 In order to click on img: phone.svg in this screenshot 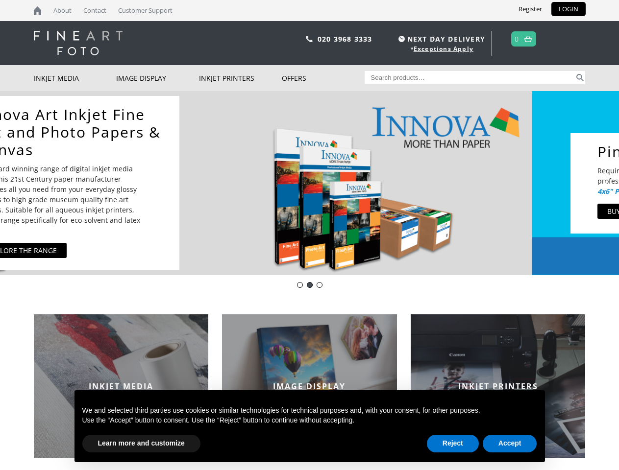, I will do `click(309, 39)`.